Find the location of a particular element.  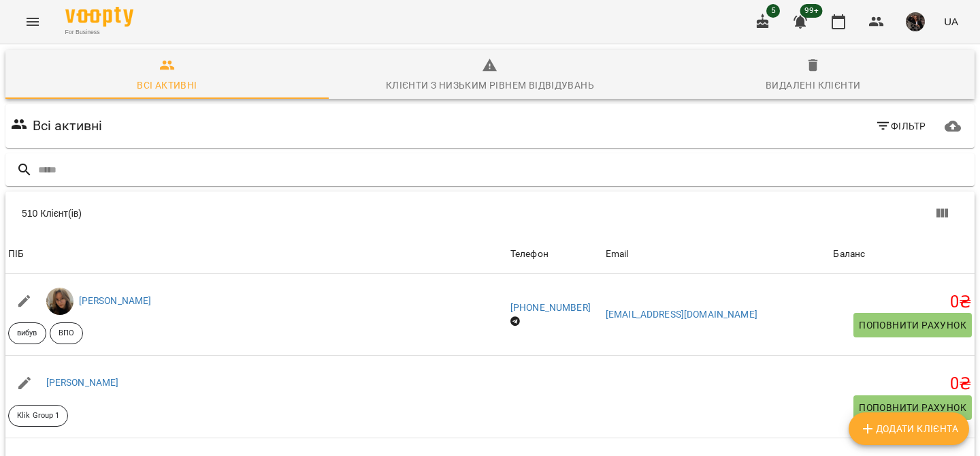

button: Додати клієнта is located at coordinates (909, 429).